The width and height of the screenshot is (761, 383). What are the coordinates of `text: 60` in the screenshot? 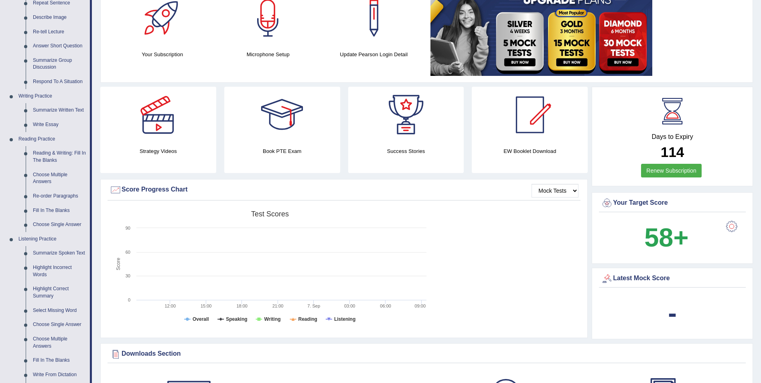 It's located at (128, 252).